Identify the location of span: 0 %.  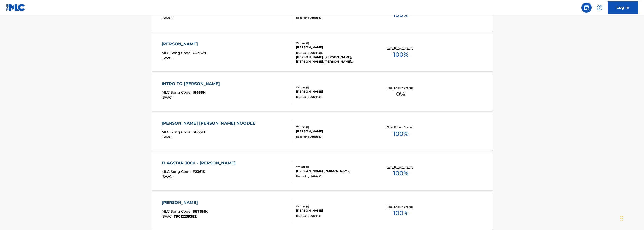
(401, 94).